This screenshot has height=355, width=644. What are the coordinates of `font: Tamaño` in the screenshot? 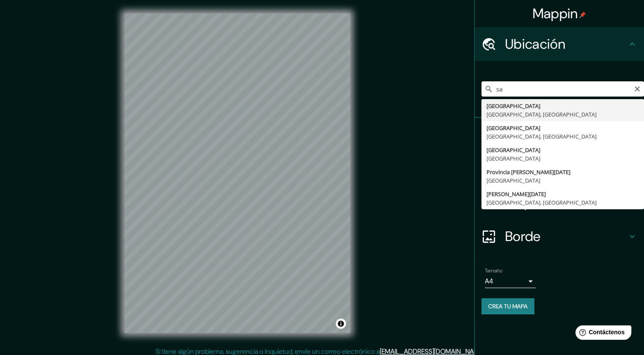 It's located at (493, 271).